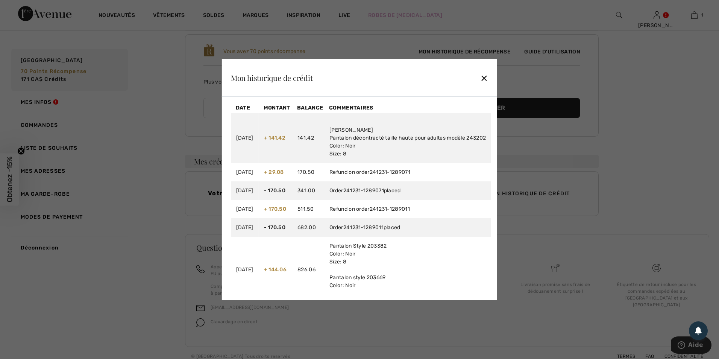 This screenshot has width=719, height=359. I want to click on td: 141.42, so click(308, 138).